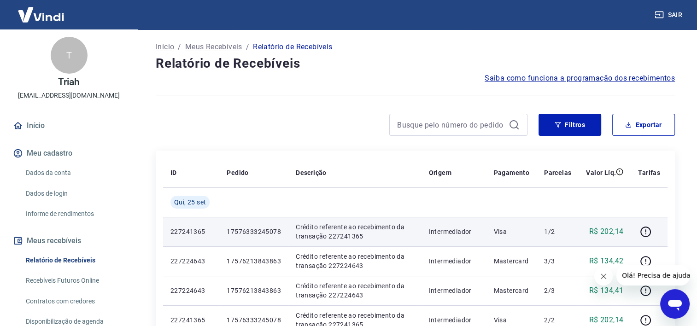 This screenshot has width=697, height=326. I want to click on p: Pagamento, so click(512, 173).